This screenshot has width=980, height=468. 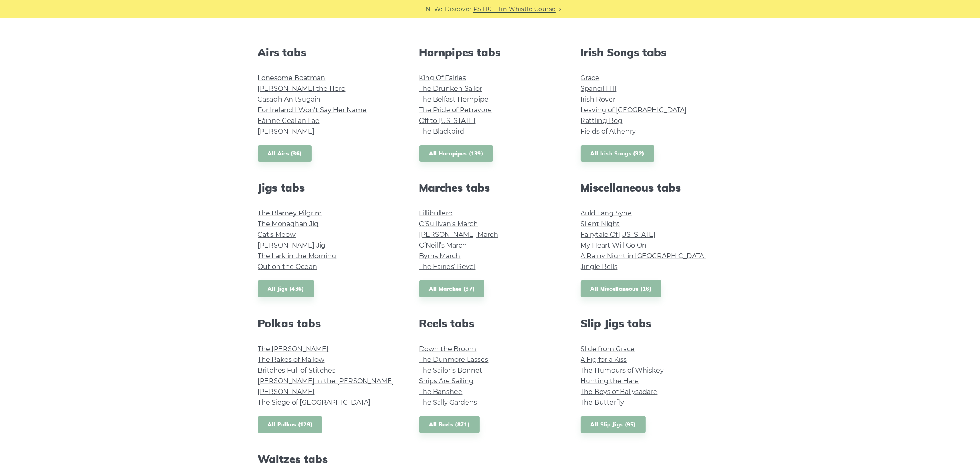 What do you see at coordinates (443, 245) in the screenshot?
I see `a: O’Neill’s March` at bounding box center [443, 245].